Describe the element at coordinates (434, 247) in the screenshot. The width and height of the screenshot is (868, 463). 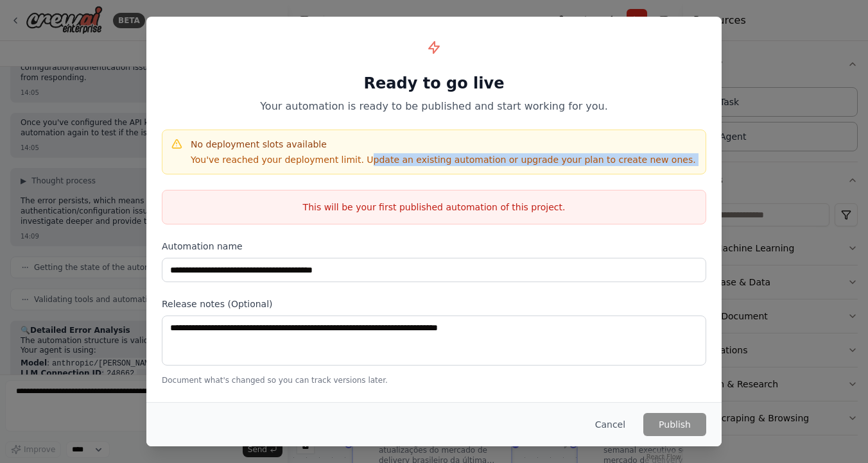
I see `label: Automation name` at that location.